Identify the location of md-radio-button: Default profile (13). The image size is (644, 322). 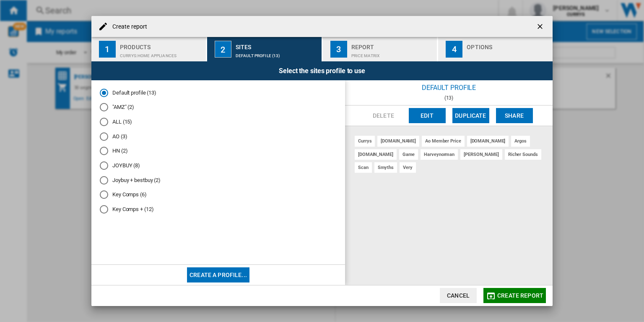
(218, 92).